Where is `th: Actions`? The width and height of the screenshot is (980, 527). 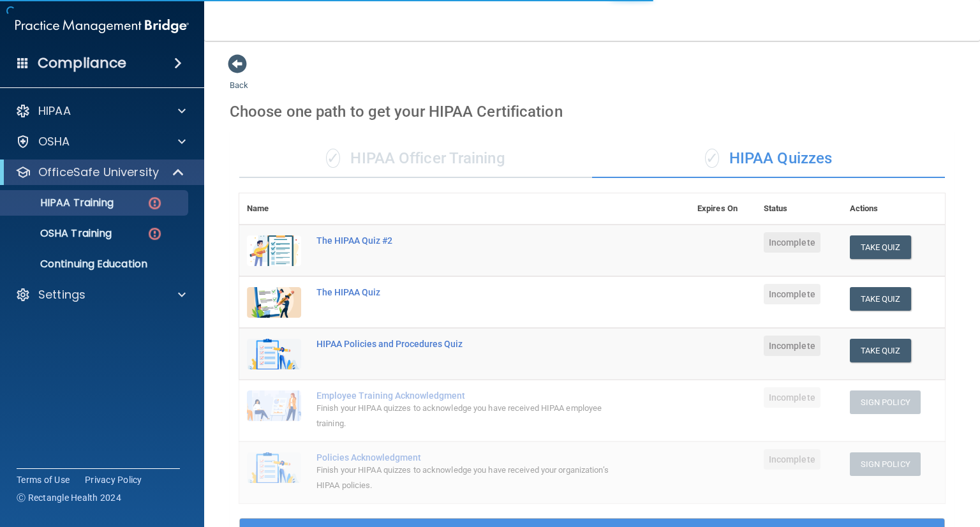 th: Actions is located at coordinates (893, 209).